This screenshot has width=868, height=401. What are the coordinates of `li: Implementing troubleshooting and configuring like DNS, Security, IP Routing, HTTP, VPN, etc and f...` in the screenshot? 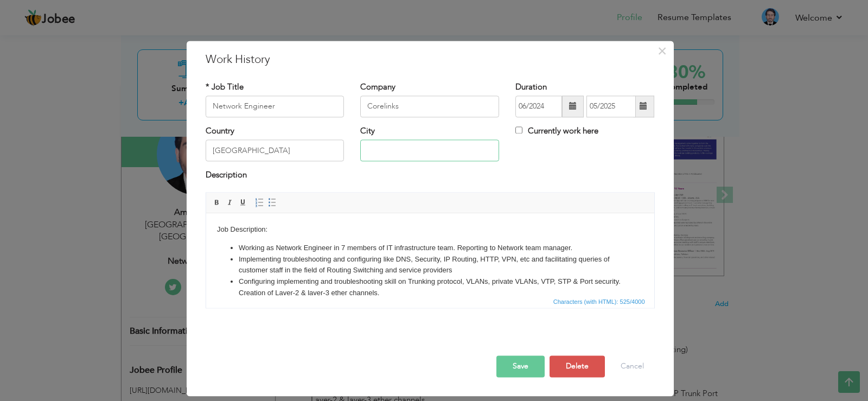 It's located at (224, 52).